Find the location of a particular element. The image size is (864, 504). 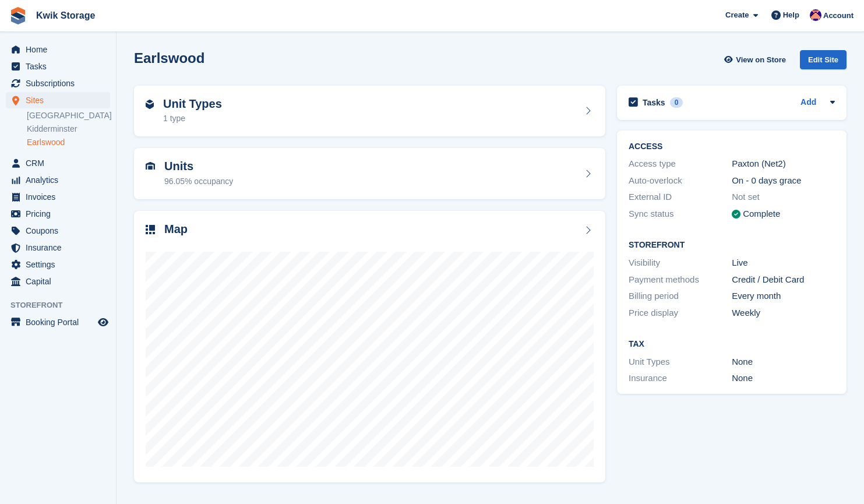

a: Map is located at coordinates (369, 347).